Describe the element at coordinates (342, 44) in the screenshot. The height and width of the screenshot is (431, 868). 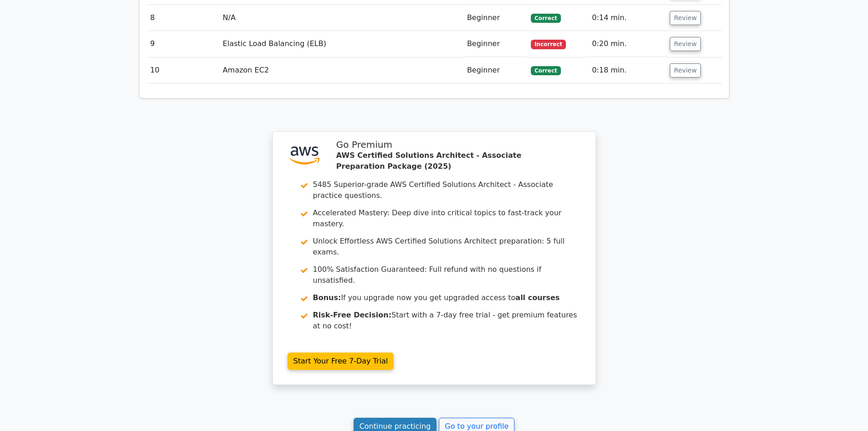
I see `td: Elastic Load Balancing (ELB)` at that location.